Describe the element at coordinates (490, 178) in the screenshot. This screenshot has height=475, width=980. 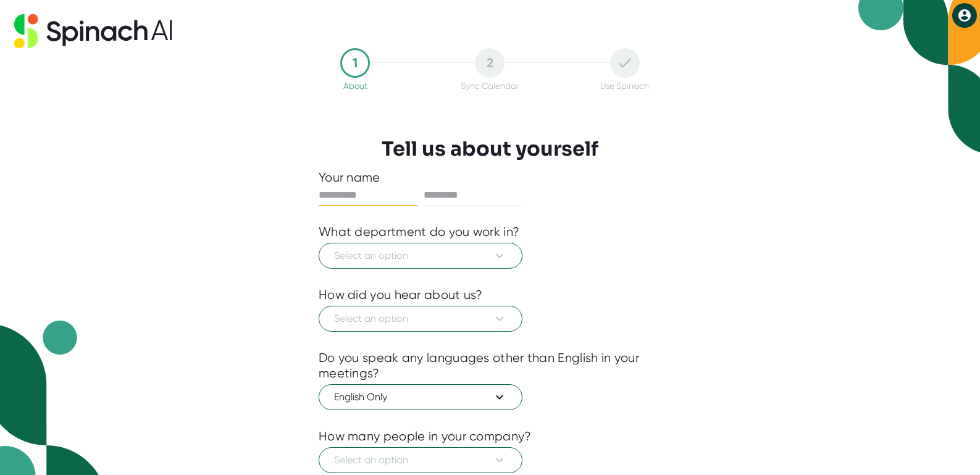
I see `div: Your name` at that location.